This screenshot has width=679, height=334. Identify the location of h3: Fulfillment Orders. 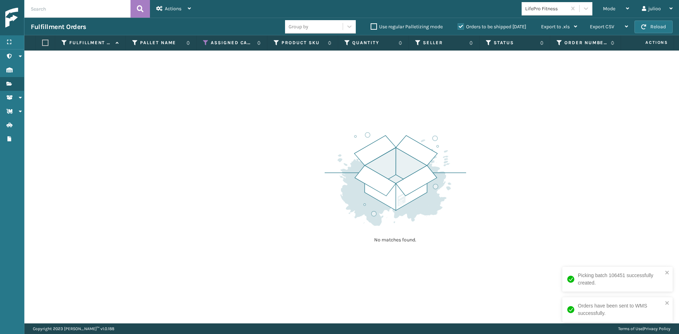
(58, 27).